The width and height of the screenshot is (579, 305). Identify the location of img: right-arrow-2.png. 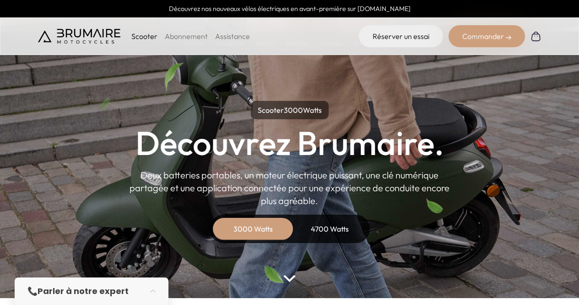
(509, 38).